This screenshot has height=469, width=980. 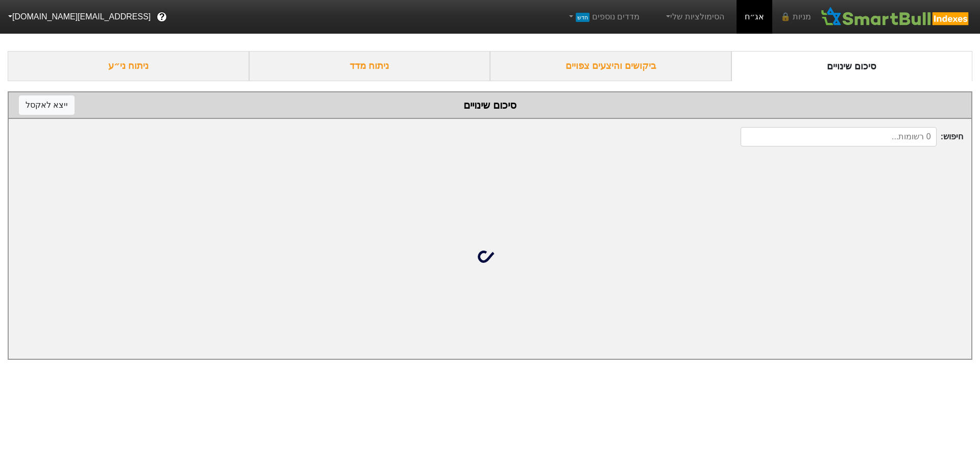 I want to click on img: loading..., so click(x=490, y=257).